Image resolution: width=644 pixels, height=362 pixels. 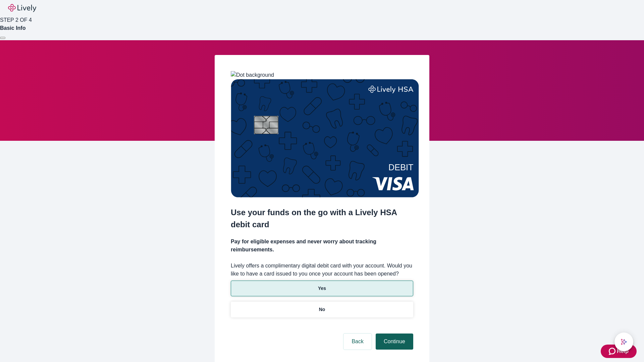 What do you see at coordinates (624, 342) in the screenshot?
I see `svg: Lively AI Assistant` at bounding box center [624, 342].